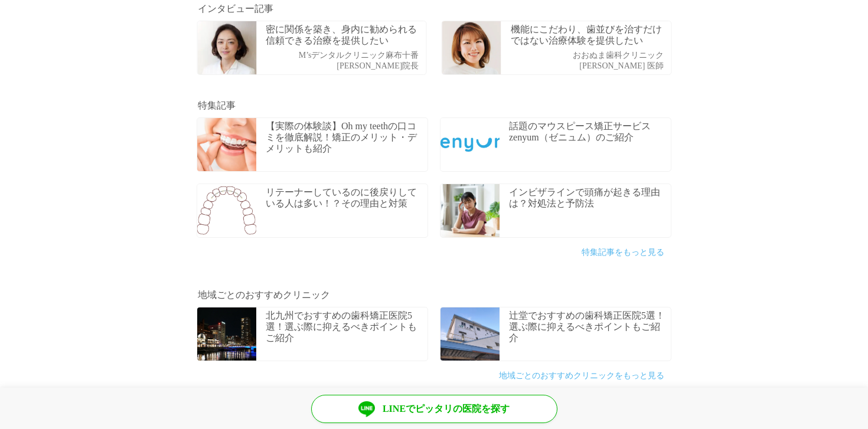 This screenshot has height=429, width=868. I want to click on img: 北九州でおすすめの歯科矯正医院5選！選ぶ際に抑えるべきポイントもご紹介, so click(227, 334).